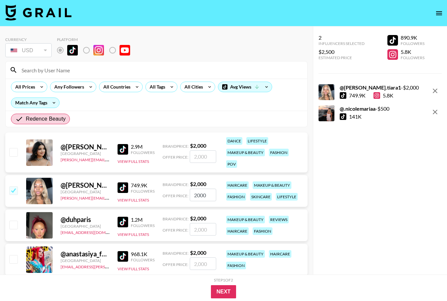  Describe the element at coordinates (28, 50) in the screenshot. I see `div: USD` at that location.